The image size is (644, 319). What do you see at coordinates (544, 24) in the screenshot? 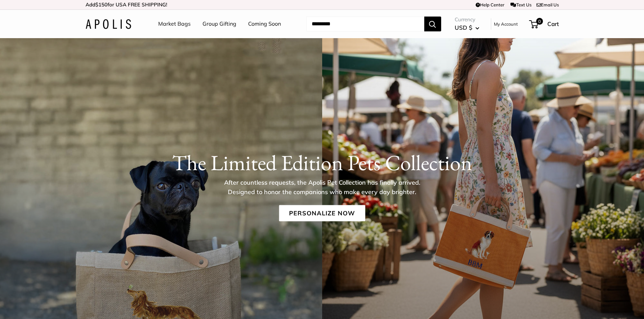
I see `a: 0 Cart` at bounding box center [544, 24].